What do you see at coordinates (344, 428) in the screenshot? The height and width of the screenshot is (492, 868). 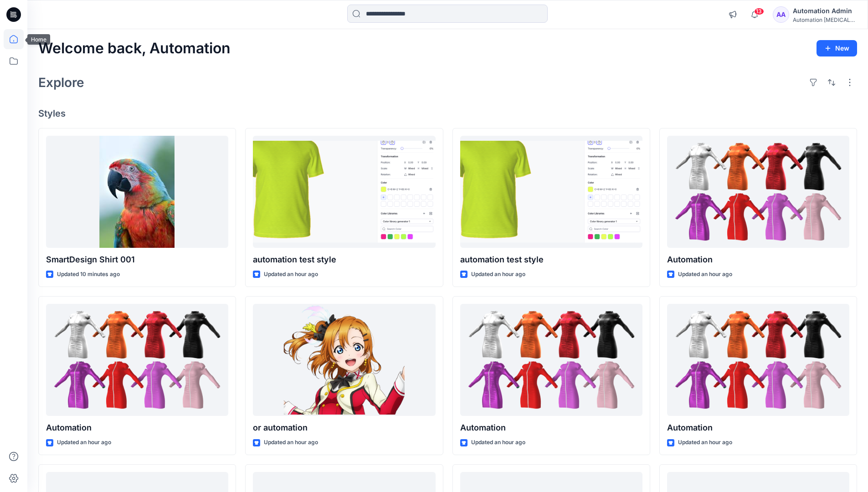 I see `p: or automation` at bounding box center [344, 428].